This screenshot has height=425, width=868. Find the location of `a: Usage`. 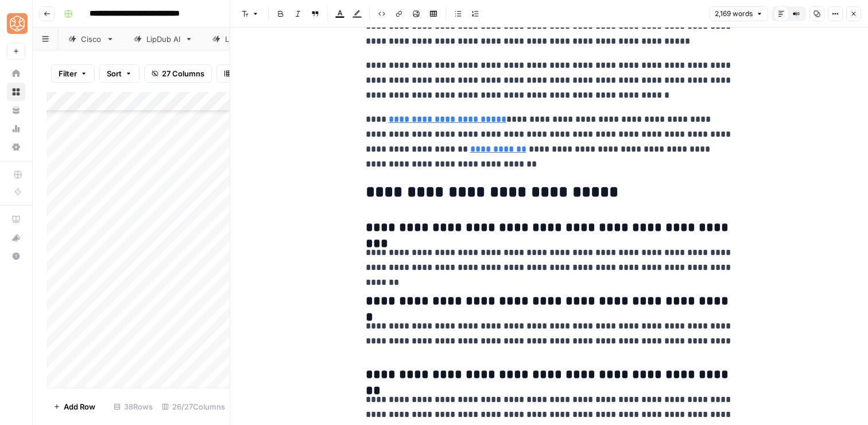

a: Usage is located at coordinates (16, 128).